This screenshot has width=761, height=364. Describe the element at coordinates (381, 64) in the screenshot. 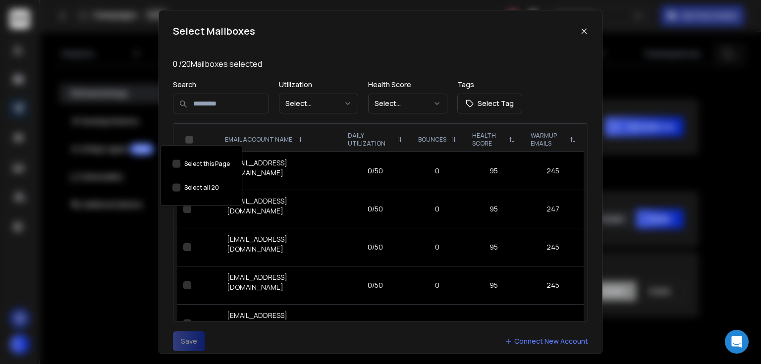

I see `p: 0 / 20 Mailboxes selected` at that location.